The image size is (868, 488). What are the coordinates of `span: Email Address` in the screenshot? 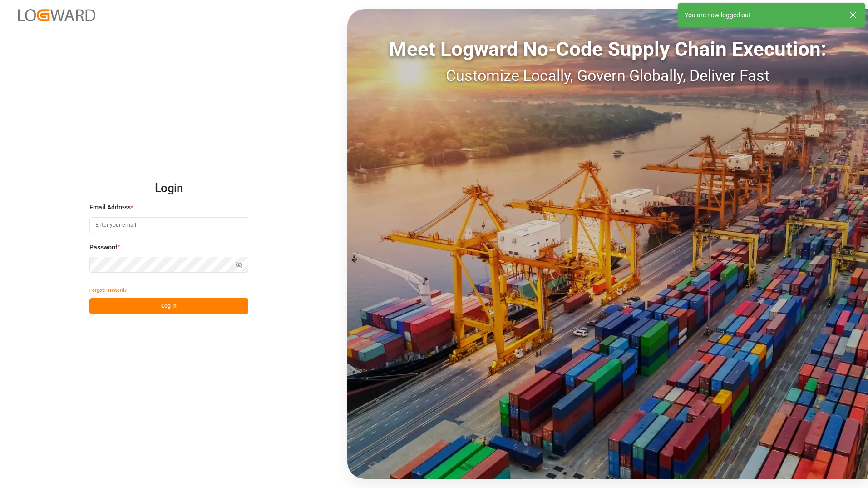 It's located at (110, 207).